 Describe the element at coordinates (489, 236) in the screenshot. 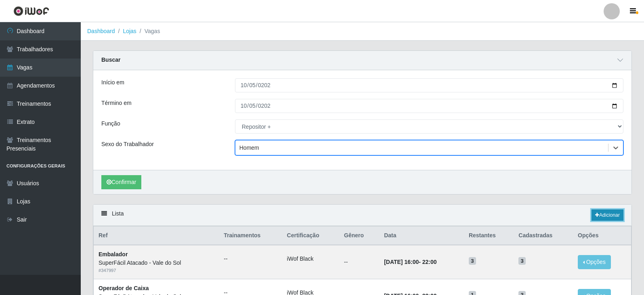

I see `th: Restantes` at that location.